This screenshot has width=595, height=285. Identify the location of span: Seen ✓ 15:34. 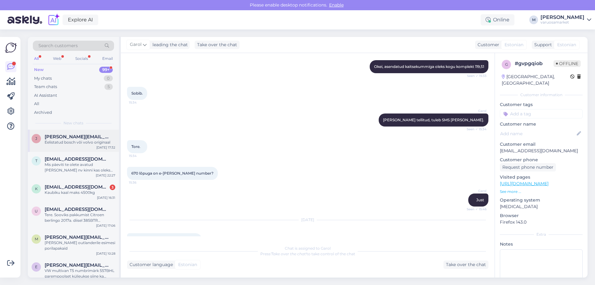
(475, 129).